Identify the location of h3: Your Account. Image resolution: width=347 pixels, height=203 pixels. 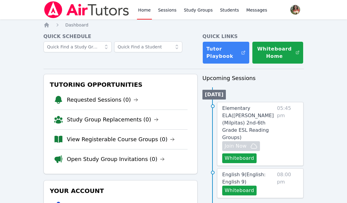
(120, 191).